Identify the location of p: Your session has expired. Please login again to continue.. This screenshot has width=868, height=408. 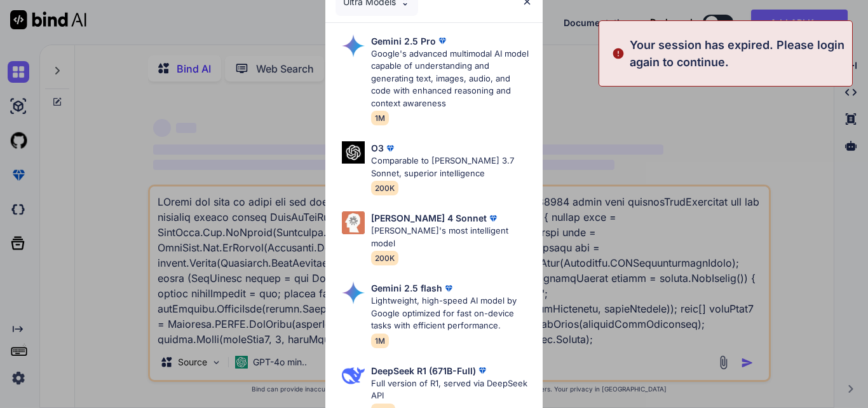
(737, 53).